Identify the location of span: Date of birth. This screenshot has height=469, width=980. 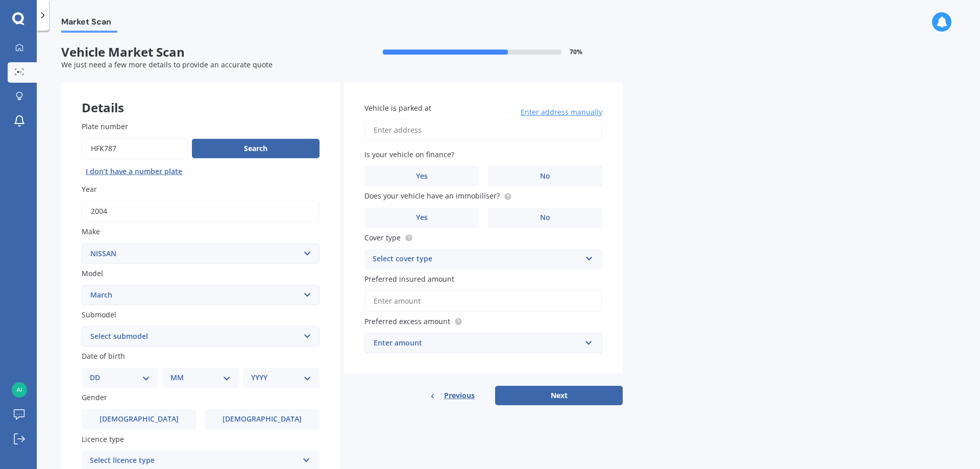
(103, 356).